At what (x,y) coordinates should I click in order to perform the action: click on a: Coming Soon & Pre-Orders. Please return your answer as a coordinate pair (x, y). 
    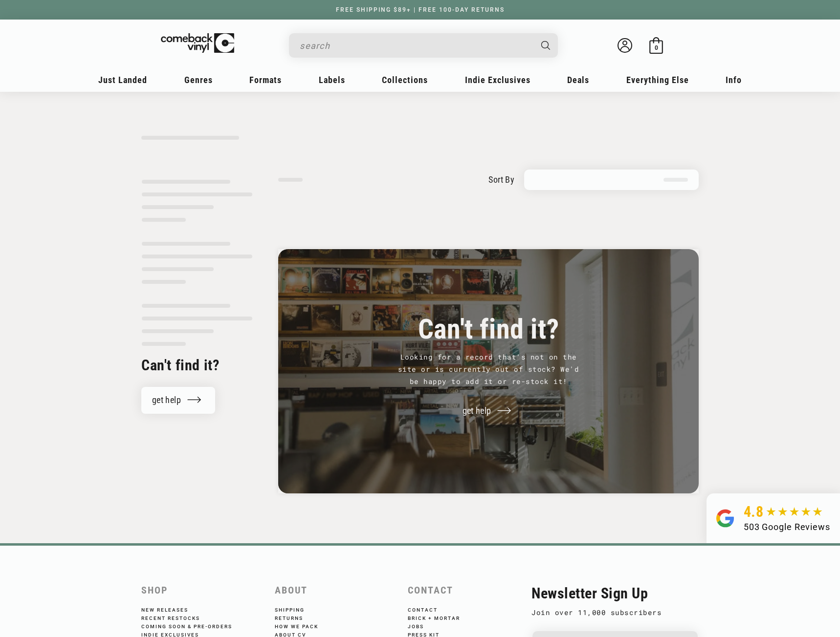
    Looking at the image, I should click on (193, 626).